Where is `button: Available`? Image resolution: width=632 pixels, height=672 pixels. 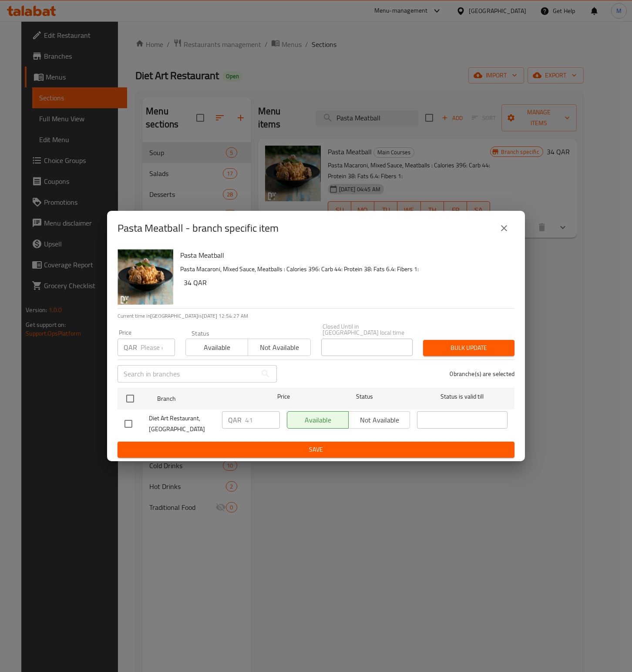
button: Available is located at coordinates (217, 347).